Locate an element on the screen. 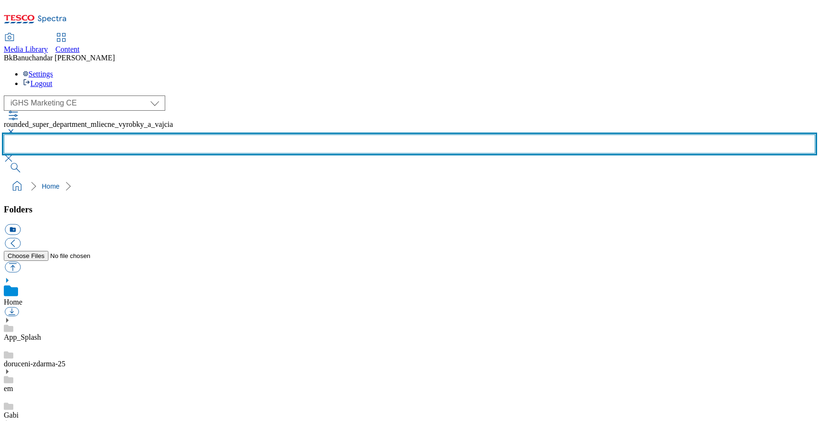  a: Gabi is located at coordinates (11, 414).